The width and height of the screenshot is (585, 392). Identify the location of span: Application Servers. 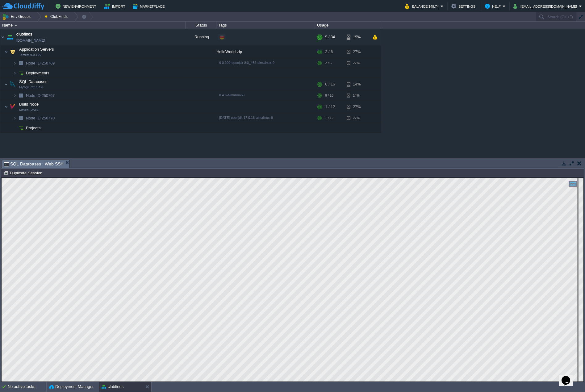
(37, 49).